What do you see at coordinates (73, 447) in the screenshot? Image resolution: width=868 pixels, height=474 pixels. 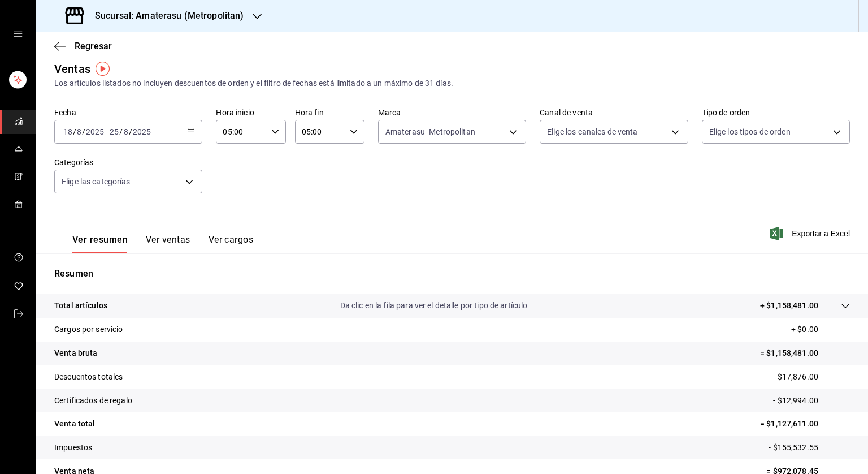 I see `p: Impuestos` at bounding box center [73, 447].